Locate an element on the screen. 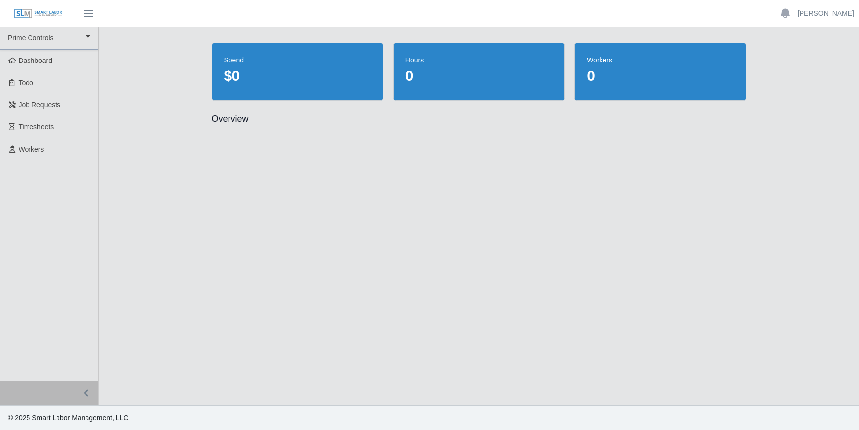  dt: spend is located at coordinates (297, 60).